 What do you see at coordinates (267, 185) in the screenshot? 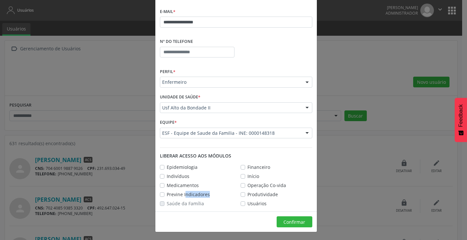
I see `label: Operação Co-vida` at bounding box center [267, 185].